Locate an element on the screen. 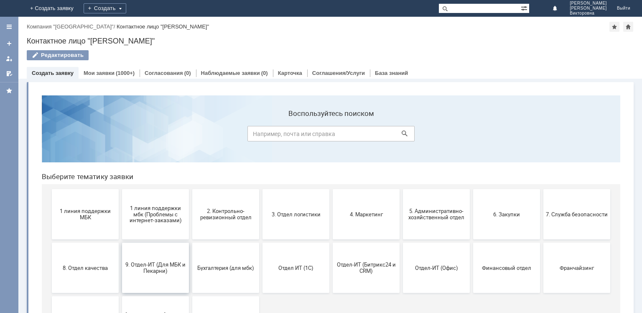  button: 6. Закупки is located at coordinates (471, 125).